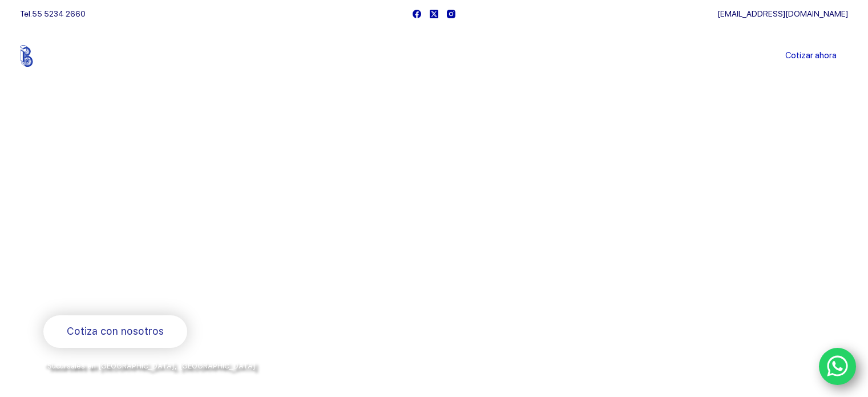 The image size is (868, 397). Describe the element at coordinates (417, 13) in the screenshot. I see `a: Facebook` at that location.